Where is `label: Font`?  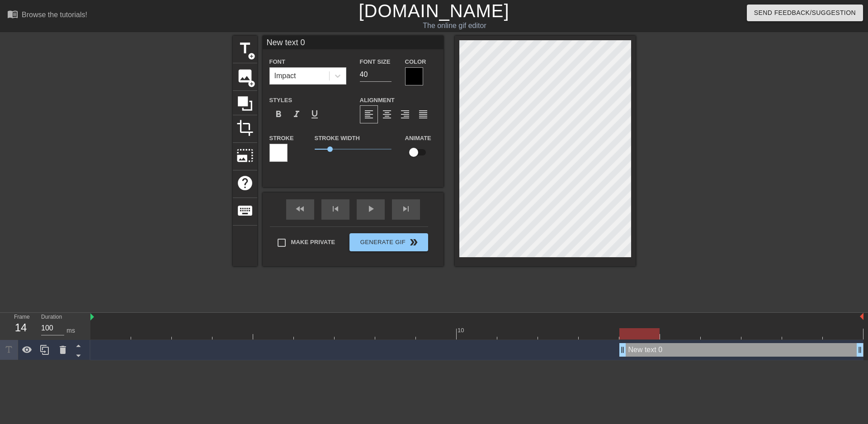
label: Font is located at coordinates (277, 62).